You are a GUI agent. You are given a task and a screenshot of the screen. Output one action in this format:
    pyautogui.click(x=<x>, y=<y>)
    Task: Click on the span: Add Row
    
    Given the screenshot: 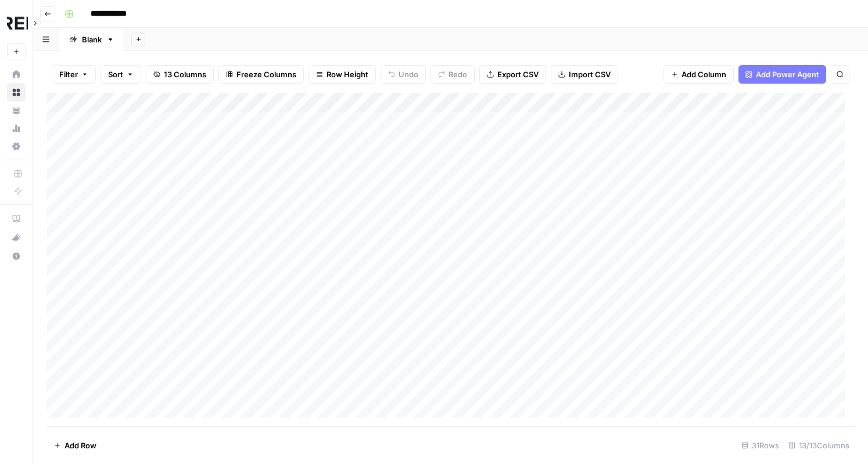 What is the action you would take?
    pyautogui.click(x=81, y=446)
    